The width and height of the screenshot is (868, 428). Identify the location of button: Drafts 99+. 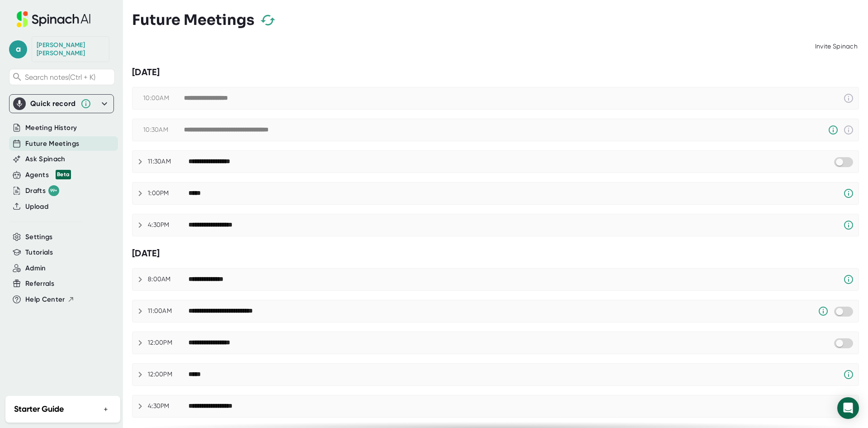
(42, 191).